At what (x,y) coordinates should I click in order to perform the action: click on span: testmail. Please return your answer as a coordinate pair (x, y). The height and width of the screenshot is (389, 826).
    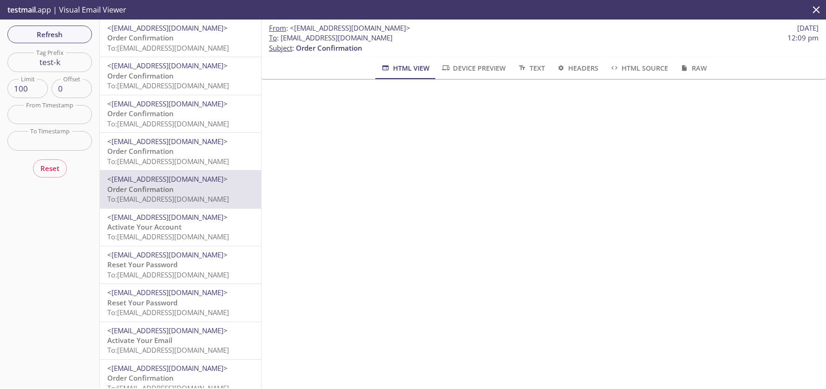
    Looking at the image, I should click on (21, 10).